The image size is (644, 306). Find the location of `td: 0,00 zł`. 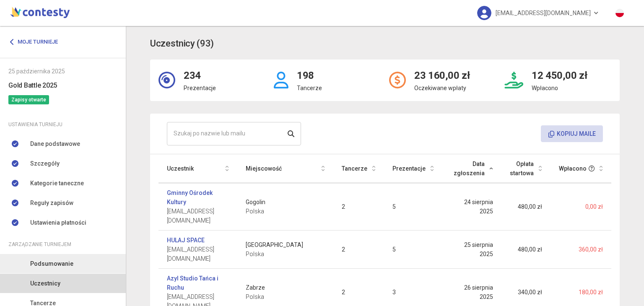

td: 0,00 zł is located at coordinates (581, 207).